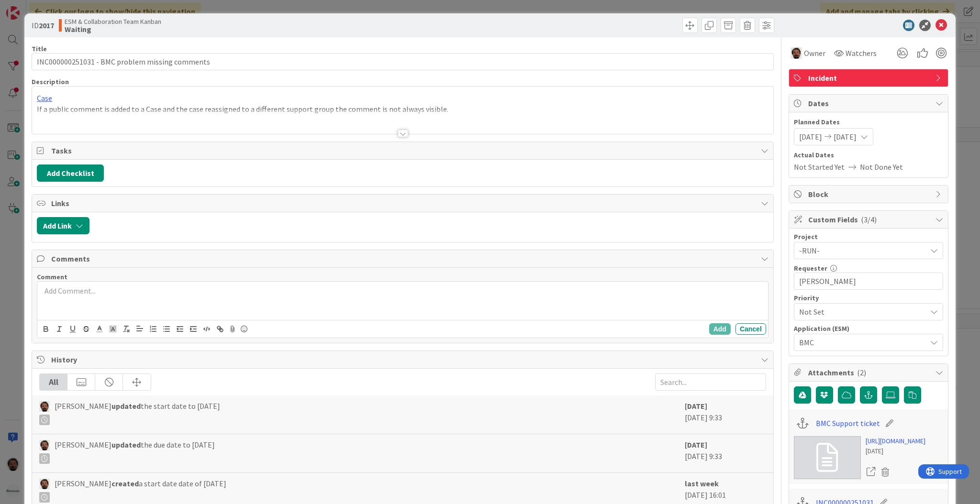 Image resolution: width=980 pixels, height=504 pixels. Describe the element at coordinates (52, 277) in the screenshot. I see `span: Comment` at that location.